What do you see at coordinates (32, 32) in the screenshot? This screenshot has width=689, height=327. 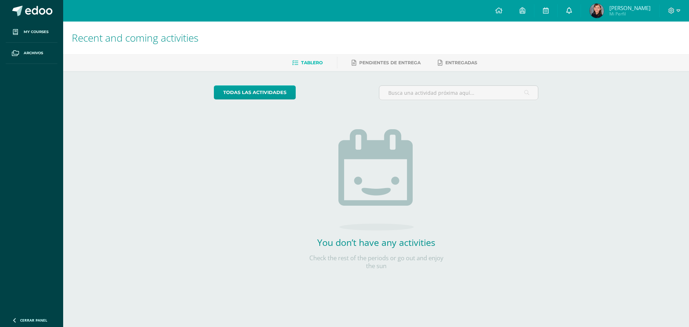 I see `a: My courses` at bounding box center [32, 32].